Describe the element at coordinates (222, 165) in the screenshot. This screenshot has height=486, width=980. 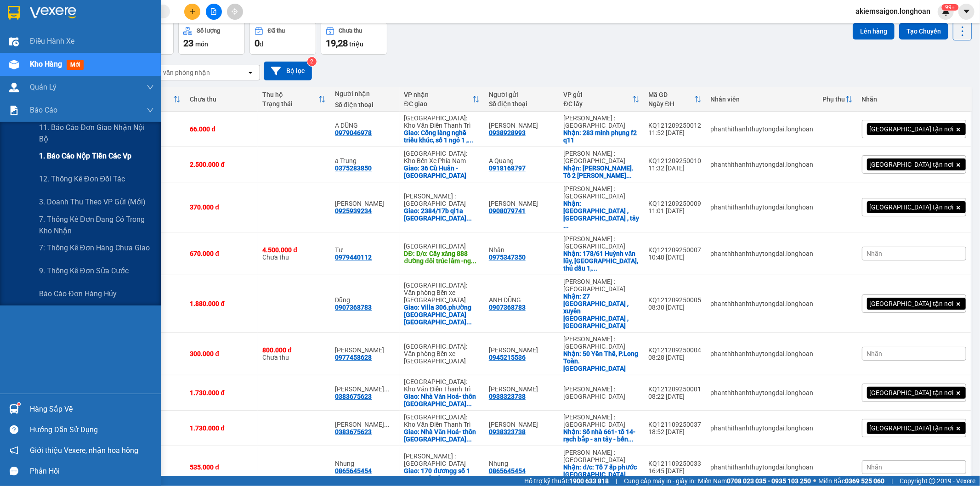
I see `div: 2.500.000 đ` at that location.